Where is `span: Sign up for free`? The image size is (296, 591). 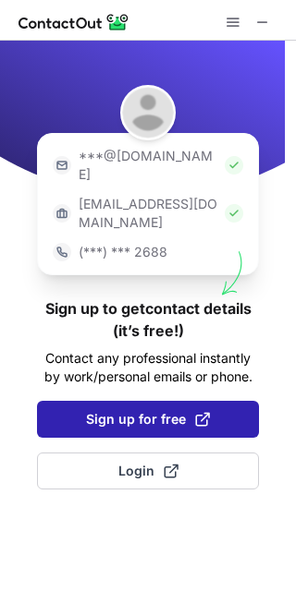 span: Sign up for free is located at coordinates (148, 420).